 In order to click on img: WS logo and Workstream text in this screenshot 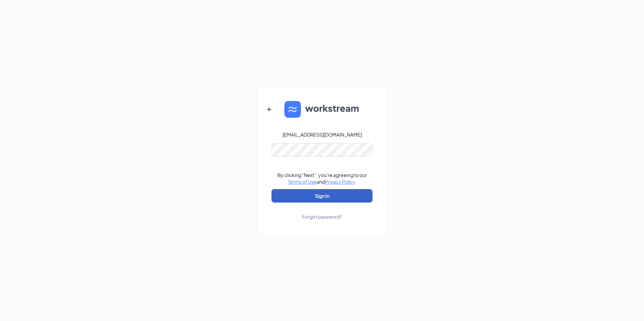, I will do `click(322, 110)`.